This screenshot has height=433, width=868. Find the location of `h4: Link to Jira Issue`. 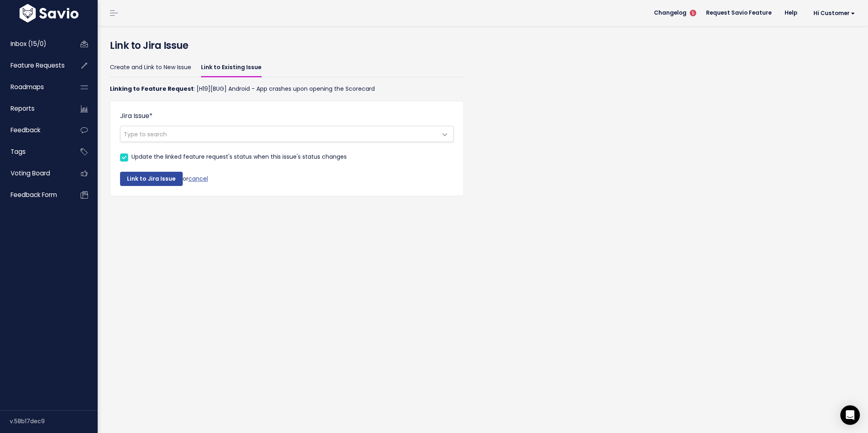

h4: Link to Jira Issue is located at coordinates (482, 46).